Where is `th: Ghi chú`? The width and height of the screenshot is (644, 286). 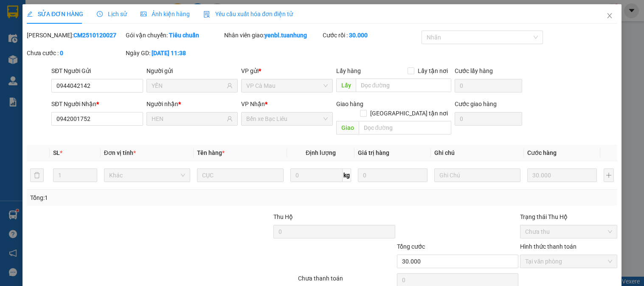
th: Ghi chú is located at coordinates (477, 153).